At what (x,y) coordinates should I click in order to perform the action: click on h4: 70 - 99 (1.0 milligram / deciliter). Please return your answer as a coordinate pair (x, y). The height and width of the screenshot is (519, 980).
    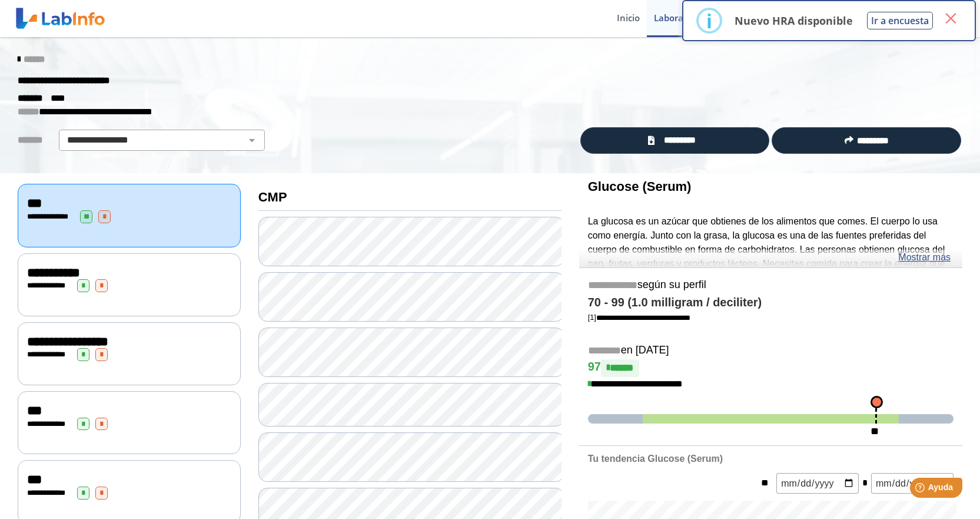
    Looking at the image, I should click on (770, 303).